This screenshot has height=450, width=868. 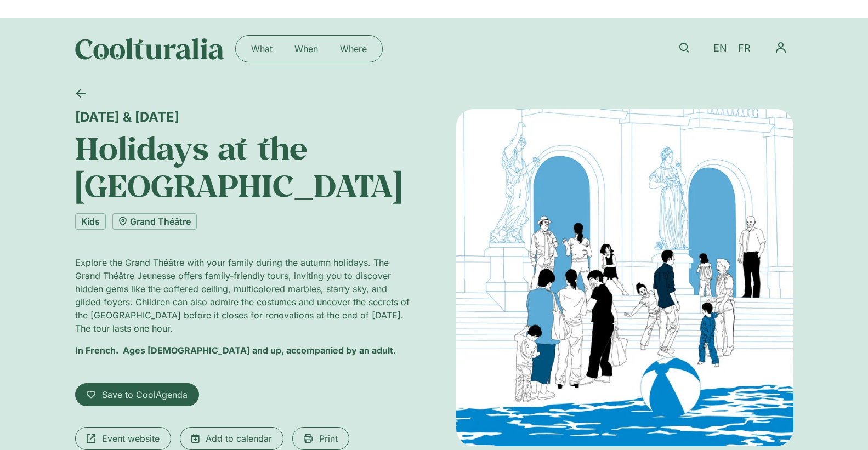 What do you see at coordinates (154, 221) in the screenshot?
I see `a: Grand Théâtre` at bounding box center [154, 221].